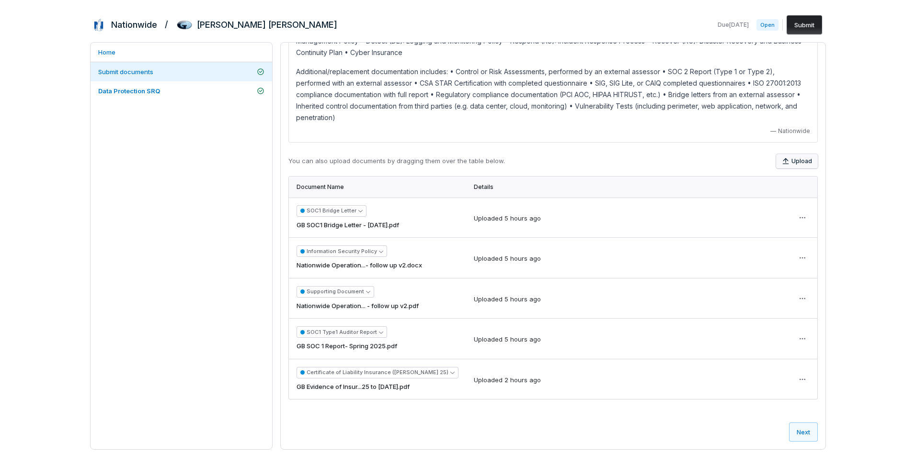 Image resolution: width=916 pixels, height=465 pixels. What do you see at coordinates (396, 161) in the screenshot?
I see `p: You can also upload documents by dragging them over the table below.` at bounding box center [396, 161].